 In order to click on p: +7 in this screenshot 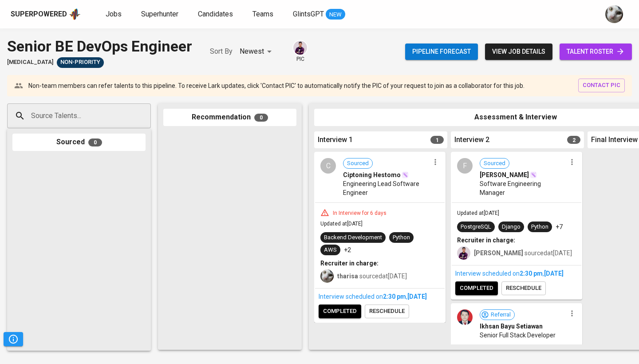, I will do `click(559, 227)`.